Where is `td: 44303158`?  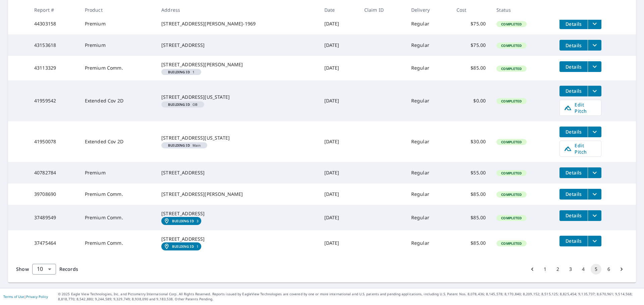
td: 44303158 is located at coordinates (54, 24).